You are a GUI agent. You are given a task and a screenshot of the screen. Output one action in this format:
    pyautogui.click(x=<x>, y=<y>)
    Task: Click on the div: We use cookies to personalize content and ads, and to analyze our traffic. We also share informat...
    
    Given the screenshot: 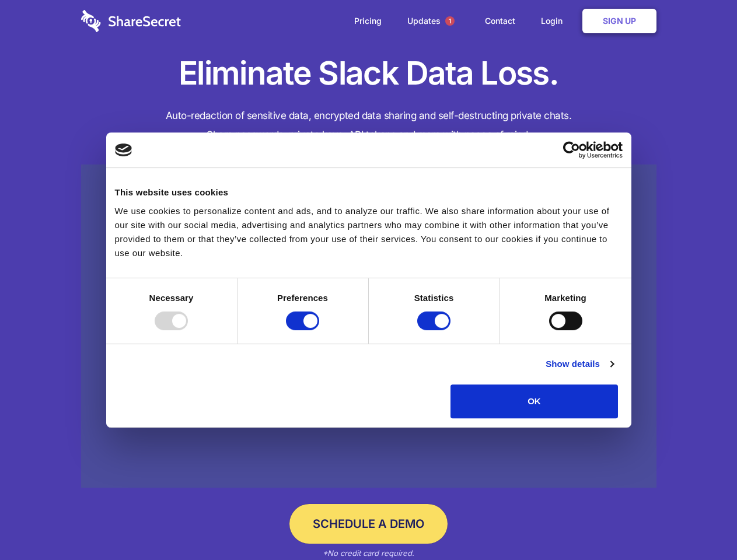 What is the action you would take?
    pyautogui.click(x=369, y=232)
    